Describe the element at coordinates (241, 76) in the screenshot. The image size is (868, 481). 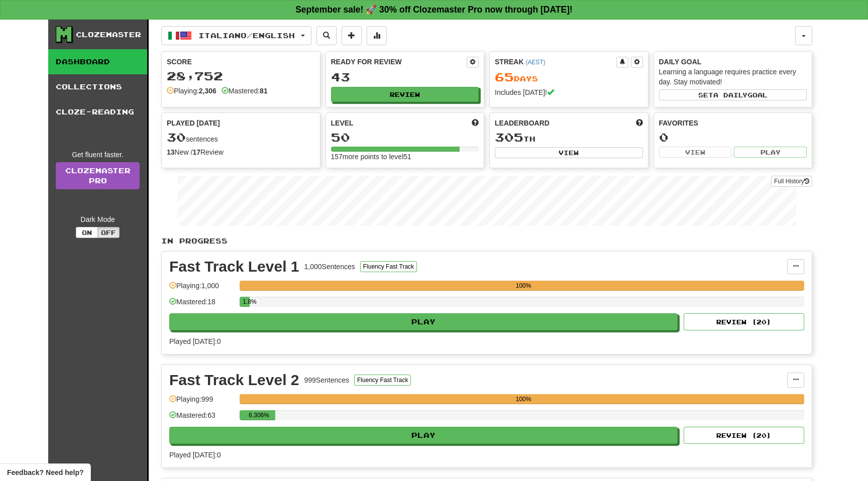
I see `div: 28,752` at that location.